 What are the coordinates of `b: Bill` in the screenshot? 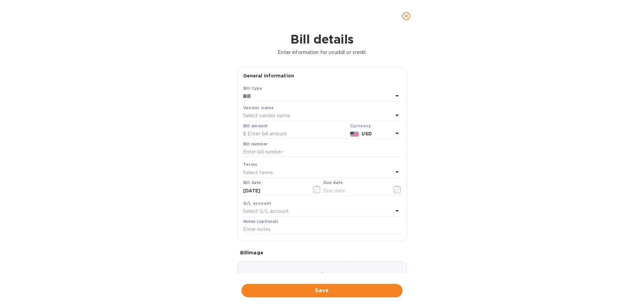 It's located at (247, 96).